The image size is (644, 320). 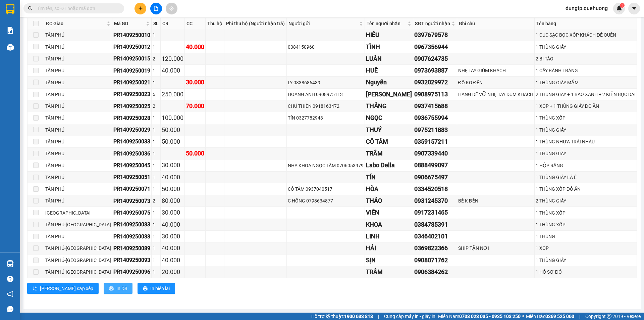 What do you see at coordinates (132, 35) in the screenshot?
I see `td: PR1409250010` at bounding box center [132, 35].